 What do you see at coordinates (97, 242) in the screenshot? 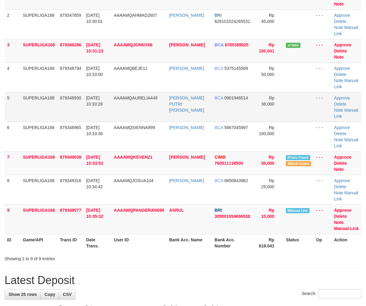
I see `th: Date Trans.` at bounding box center [97, 242].